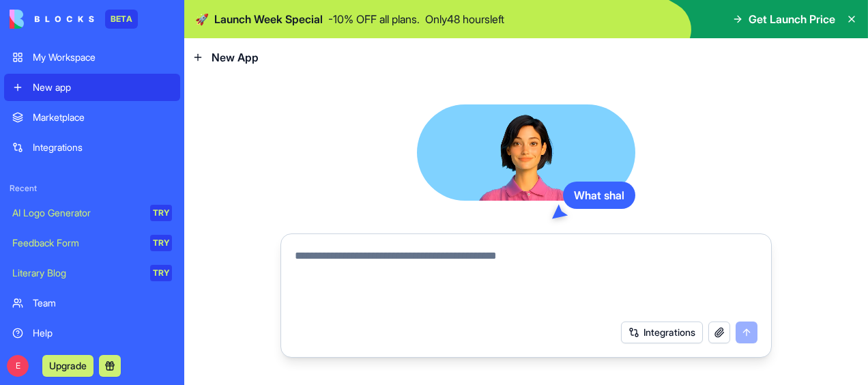  What do you see at coordinates (52, 19) in the screenshot?
I see `img: logo` at bounding box center [52, 19].